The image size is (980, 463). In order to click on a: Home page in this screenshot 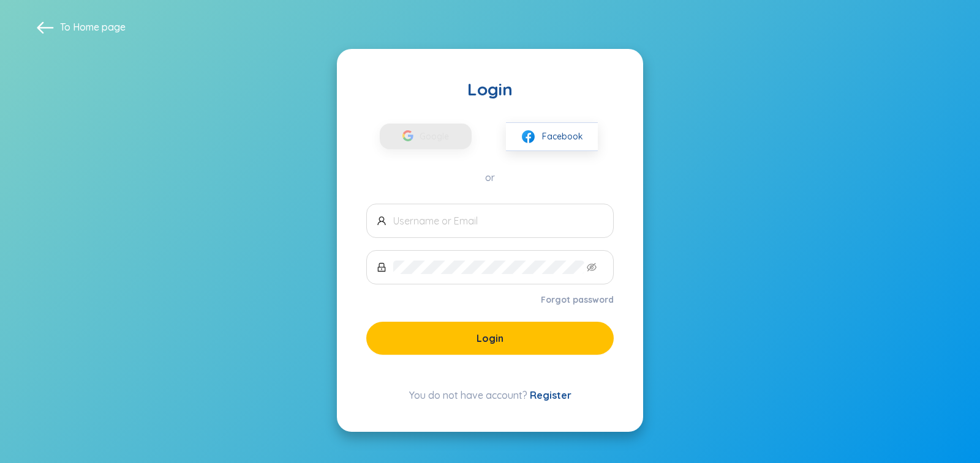, I will do `click(99, 26)`.